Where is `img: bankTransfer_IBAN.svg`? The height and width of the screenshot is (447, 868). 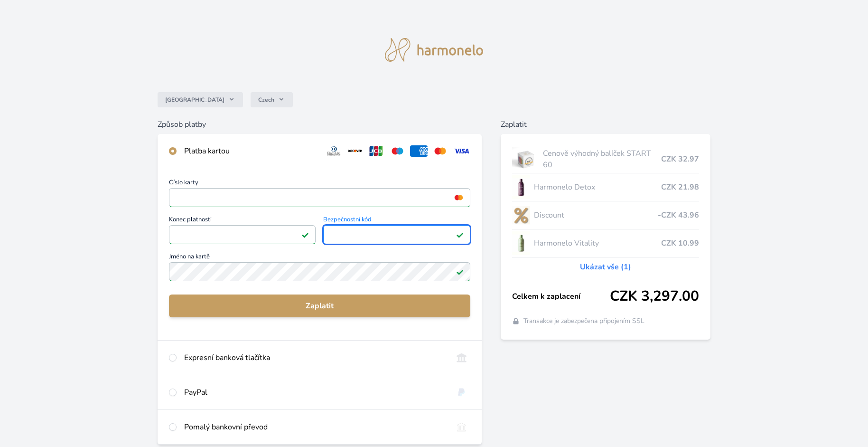 img: bankTransfer_IBAN.svg is located at coordinates (462, 427).